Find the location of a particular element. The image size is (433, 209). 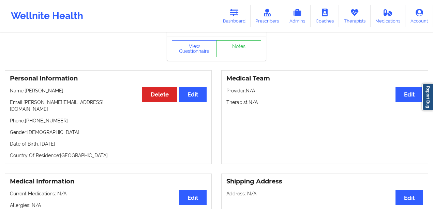

a: Account is located at coordinates (419, 16).